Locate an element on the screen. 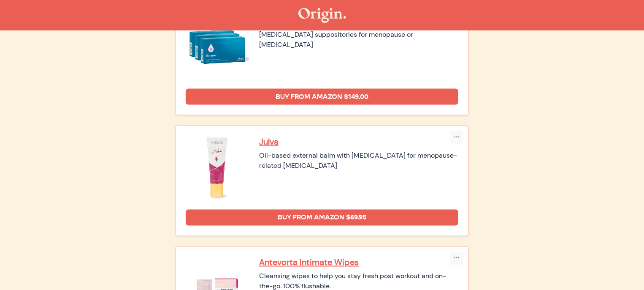  img: Julva is located at coordinates (217, 168).